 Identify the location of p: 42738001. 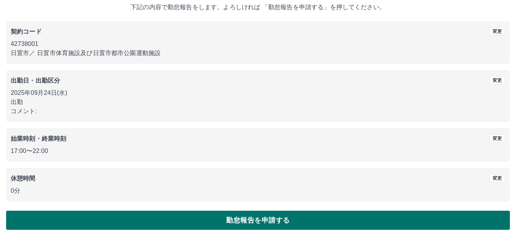
(258, 44).